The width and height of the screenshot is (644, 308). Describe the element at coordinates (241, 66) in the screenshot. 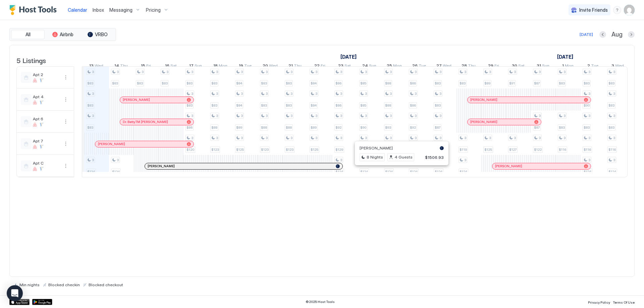

I see `span: 19` at that location.